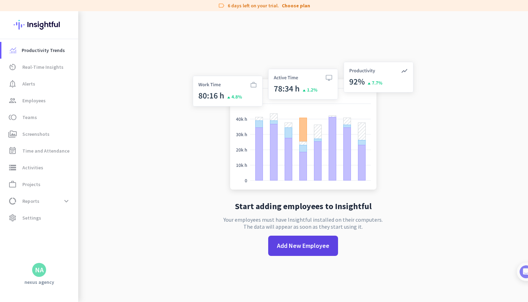  What do you see at coordinates (40, 101) in the screenshot?
I see `a: groupEmployees` at bounding box center [40, 101].